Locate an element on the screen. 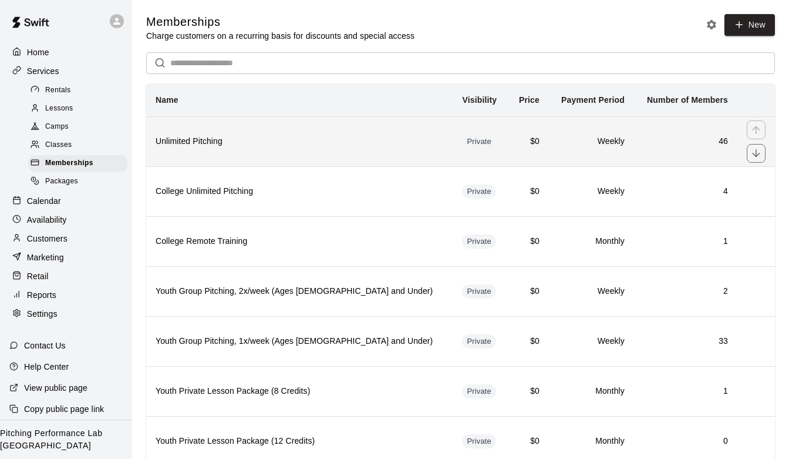  a: Calendar is located at coordinates (66, 201).